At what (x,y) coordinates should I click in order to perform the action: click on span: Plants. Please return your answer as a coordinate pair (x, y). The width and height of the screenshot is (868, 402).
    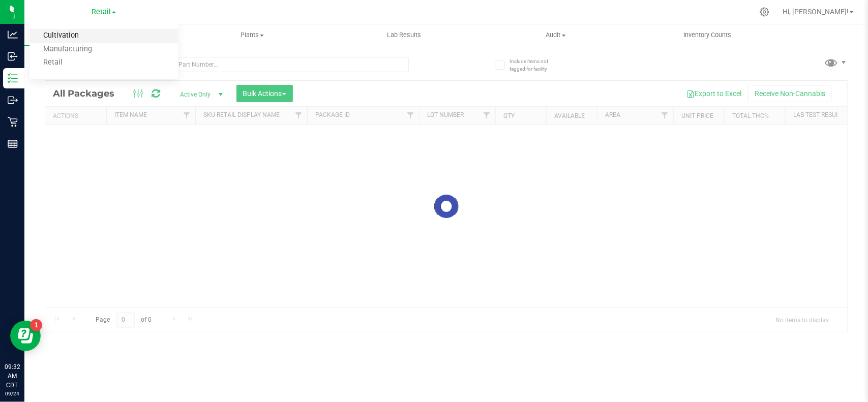
    Looking at the image, I should click on (252, 35).